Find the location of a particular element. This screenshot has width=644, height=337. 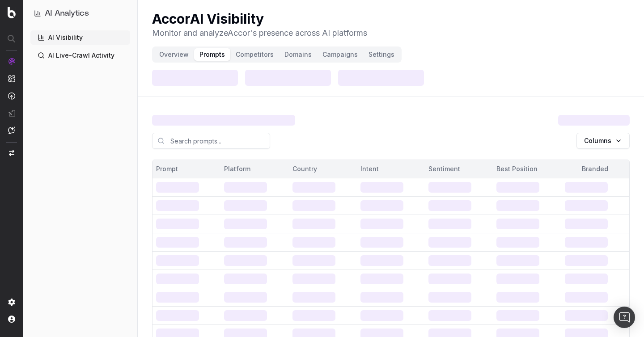

button: Competitors is located at coordinates (255, 55).